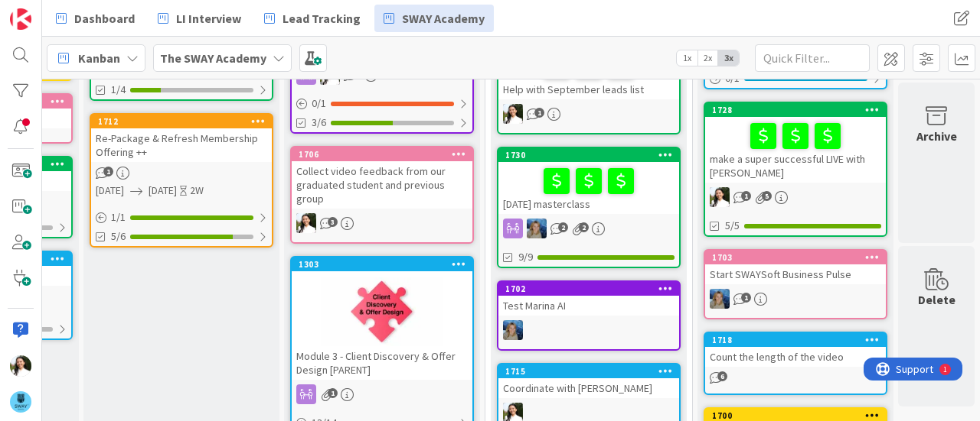 This screenshot has width=980, height=421. I want to click on a: Lead Tracking, so click(313, 18).